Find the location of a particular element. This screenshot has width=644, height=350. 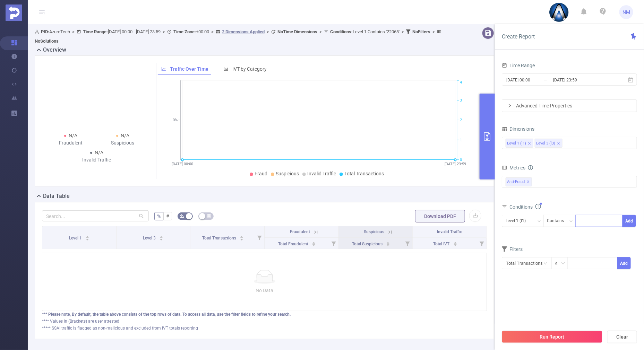

span: Total Suspicious is located at coordinates (368, 244).